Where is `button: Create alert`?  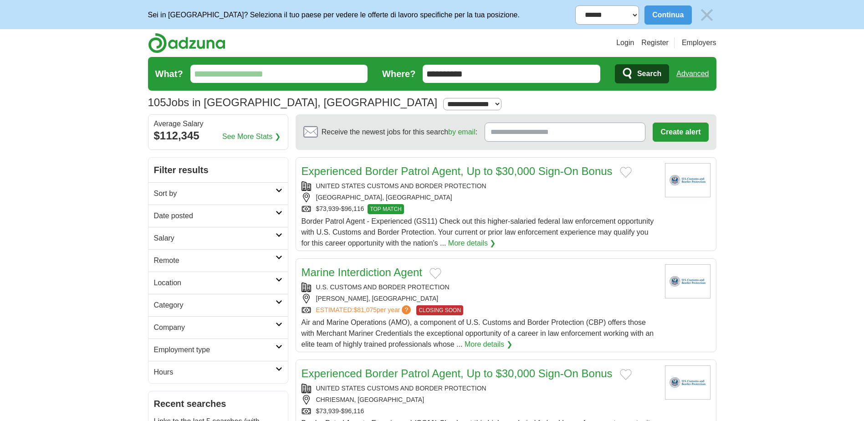 button: Create alert is located at coordinates (681, 132).